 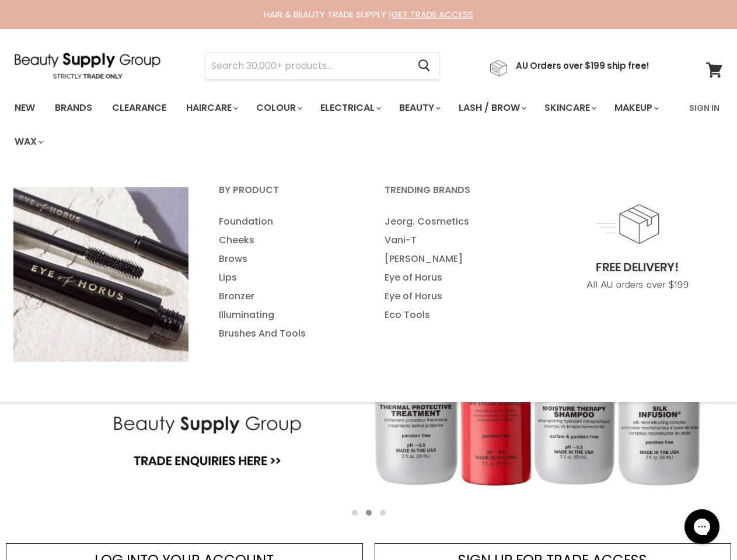 What do you see at coordinates (286, 240) in the screenshot?
I see `a: Cheeks` at bounding box center [286, 240].